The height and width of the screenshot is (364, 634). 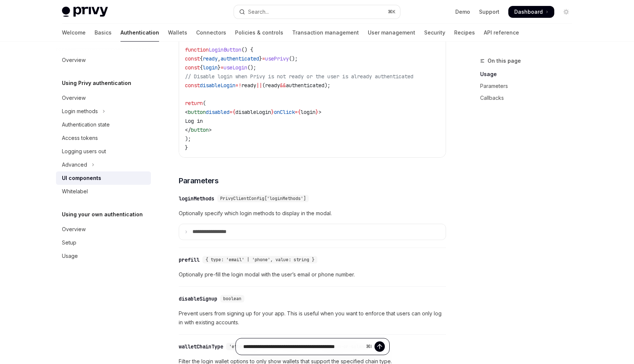 What do you see at coordinates (102, 214) in the screenshot?
I see `h5: Using your own authentication` at bounding box center [102, 214].